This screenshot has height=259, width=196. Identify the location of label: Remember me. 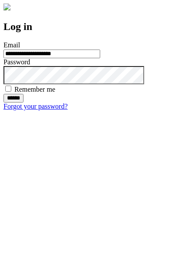
(35, 89).